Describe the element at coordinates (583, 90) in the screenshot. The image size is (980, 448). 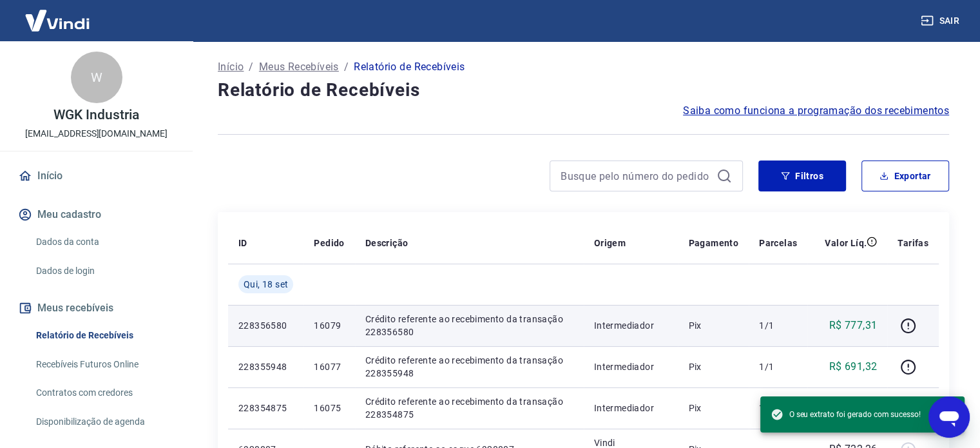
I see `h4: Relatório de Recebíveis` at that location.